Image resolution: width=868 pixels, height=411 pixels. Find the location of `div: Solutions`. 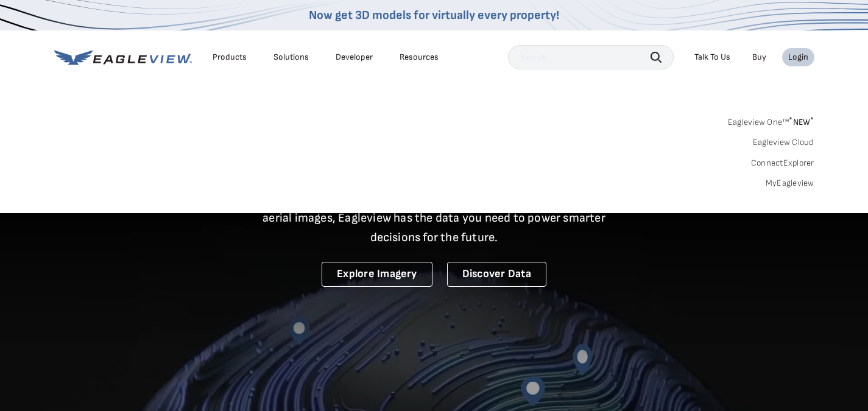

div: Solutions is located at coordinates (292, 58).